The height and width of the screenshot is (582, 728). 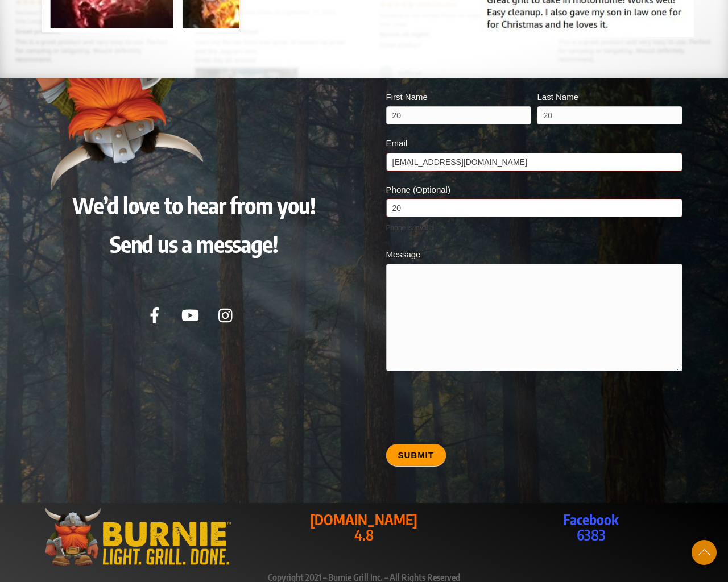 I want to click on a: youtube, so click(x=192, y=314).